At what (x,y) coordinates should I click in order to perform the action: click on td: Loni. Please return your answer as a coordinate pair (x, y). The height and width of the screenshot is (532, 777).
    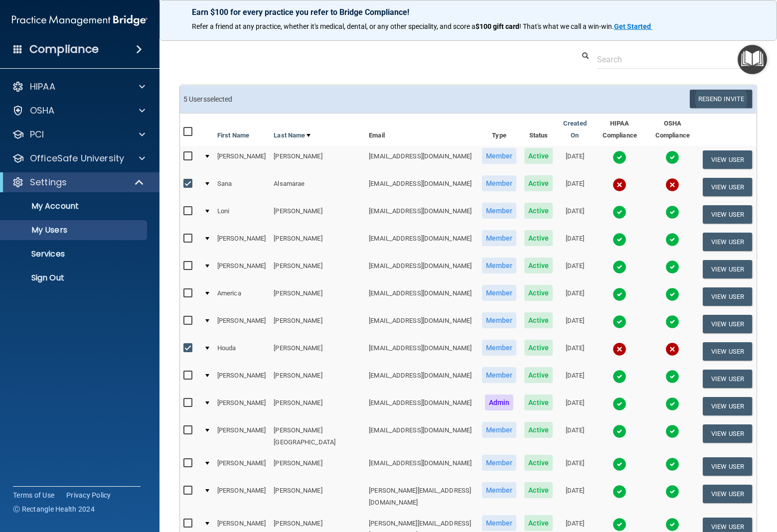
    Looking at the image, I should click on (241, 214).